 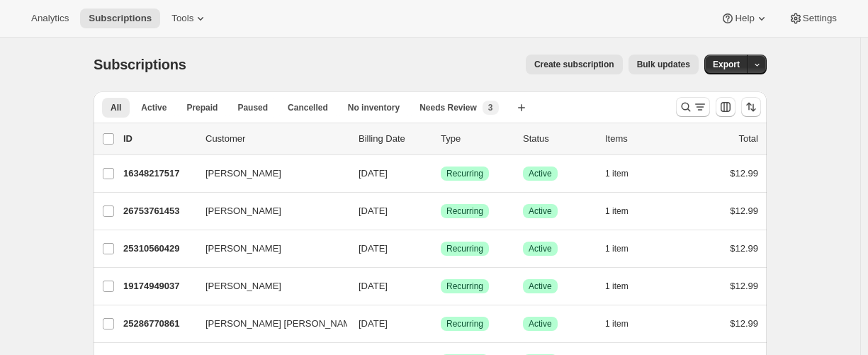 I want to click on span: Export, so click(x=726, y=65).